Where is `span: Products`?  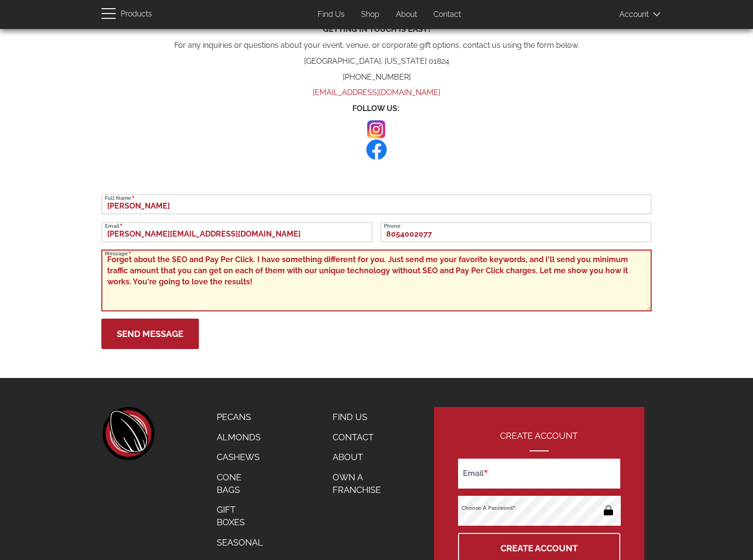
span: Products is located at coordinates (136, 14).